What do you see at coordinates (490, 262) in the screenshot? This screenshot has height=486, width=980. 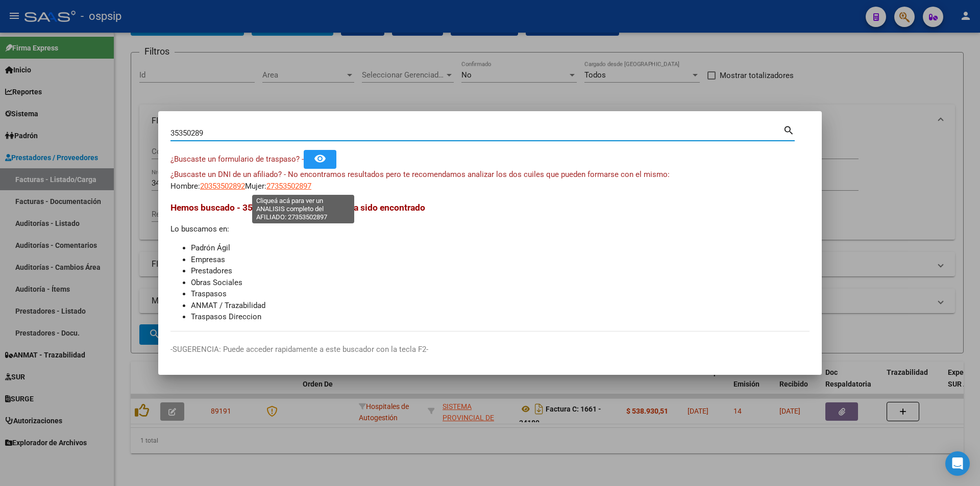 I see `div: Lo buscamos en:` at bounding box center [490, 262].